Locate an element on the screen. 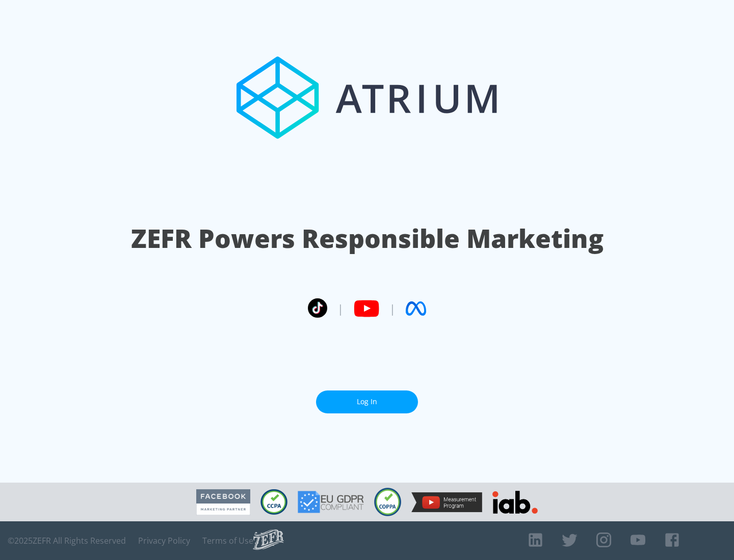  img: YouTube Measurement Program is located at coordinates (446, 503).